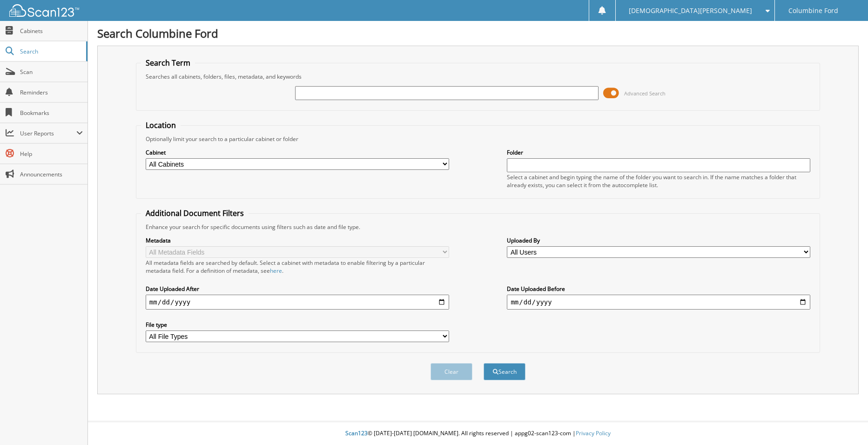  What do you see at coordinates (276, 270) in the screenshot?
I see `a: here` at bounding box center [276, 270].